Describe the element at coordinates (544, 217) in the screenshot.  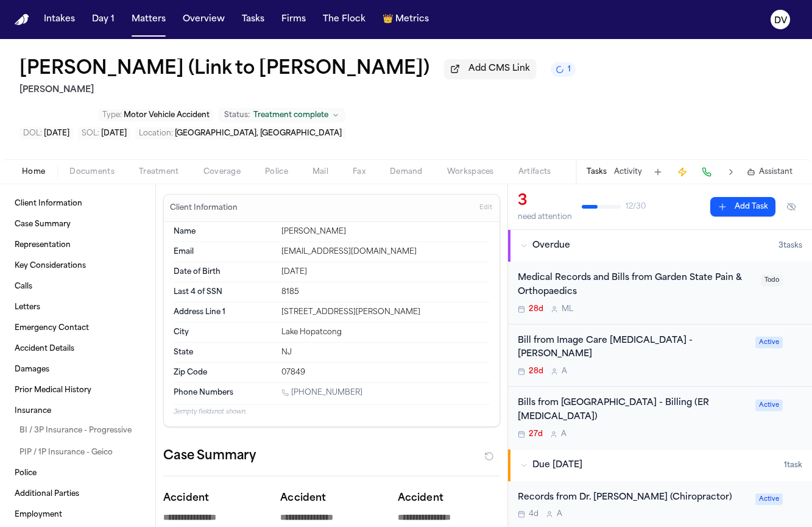
I see `div: need attention` at that location.